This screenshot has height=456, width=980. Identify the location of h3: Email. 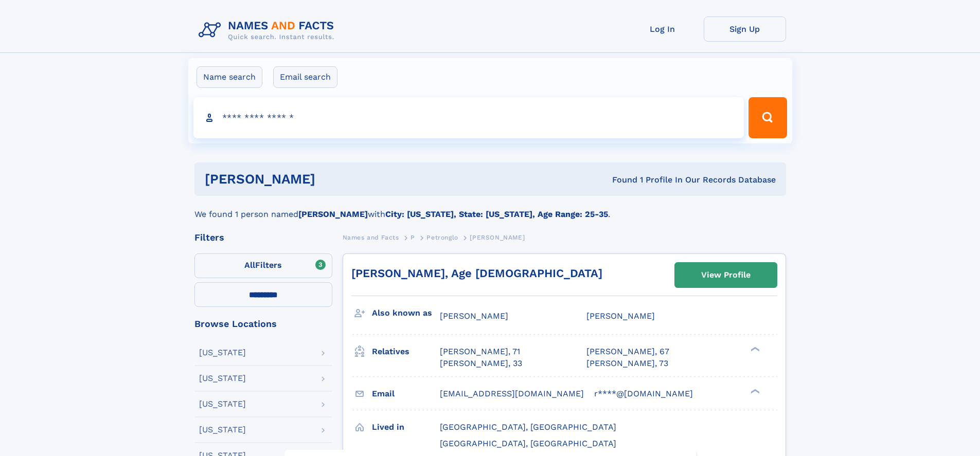
(406, 394).